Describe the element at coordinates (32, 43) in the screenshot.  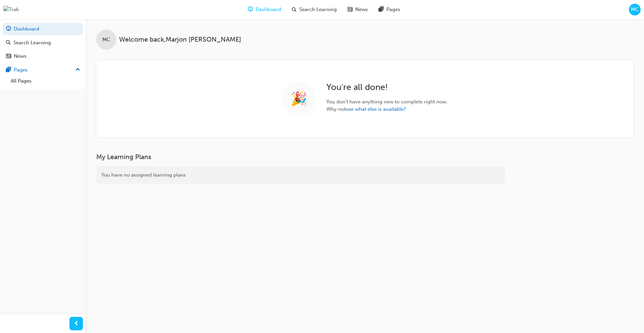
I see `div: Search Learning` at that location.